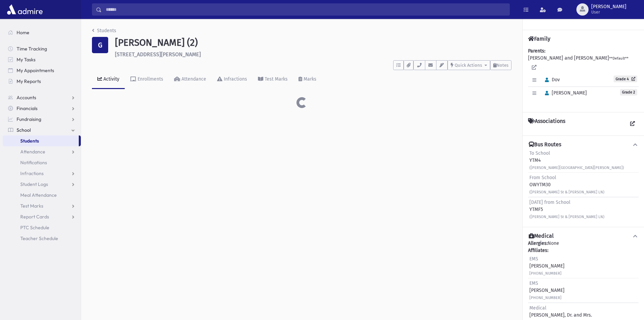 This screenshot has width=644, height=320. I want to click on a: Report Cards, so click(42, 217).